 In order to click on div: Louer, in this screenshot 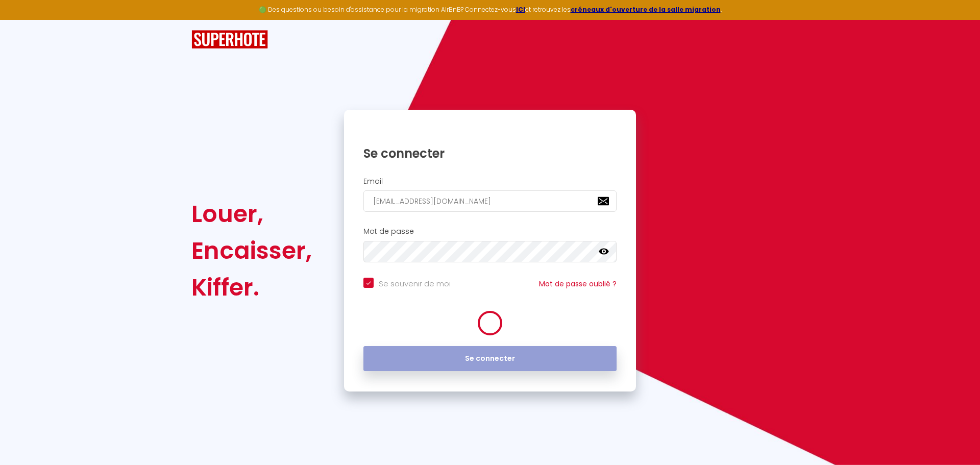, I will do `click(251, 214)`.